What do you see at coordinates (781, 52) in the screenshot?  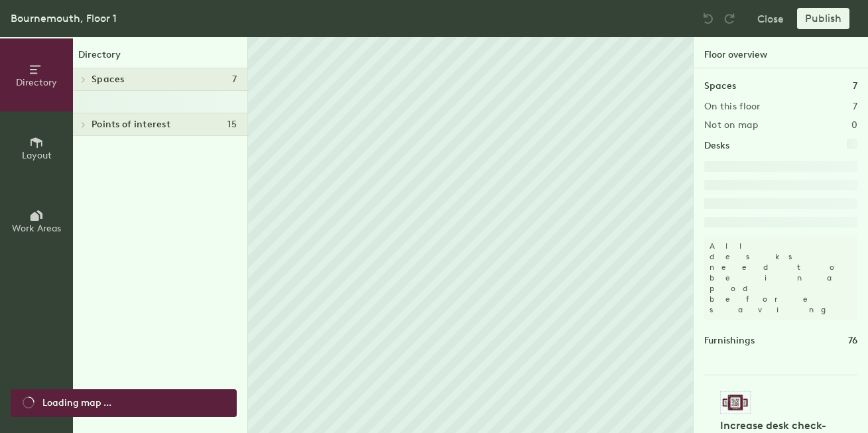 I see `h1: Floor overview` at bounding box center [781, 52].